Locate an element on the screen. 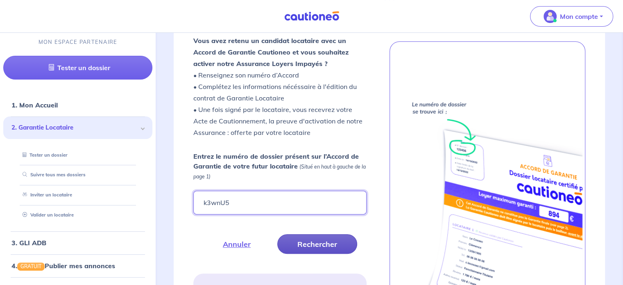  div: 3. GLI ADB is located at coordinates (78, 242).